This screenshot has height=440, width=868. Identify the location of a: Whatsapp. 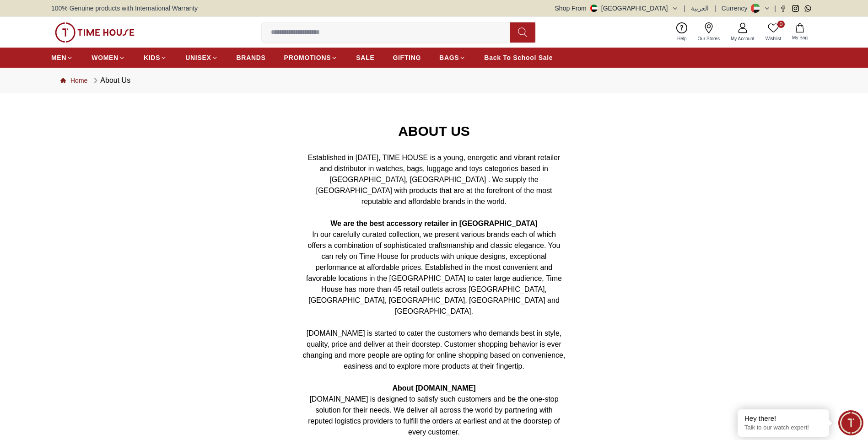
(807, 8).